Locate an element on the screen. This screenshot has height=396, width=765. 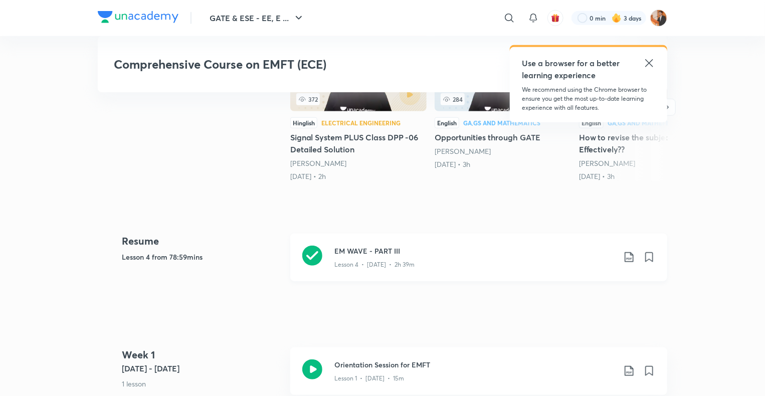
img: Company Logo is located at coordinates (138, 17).